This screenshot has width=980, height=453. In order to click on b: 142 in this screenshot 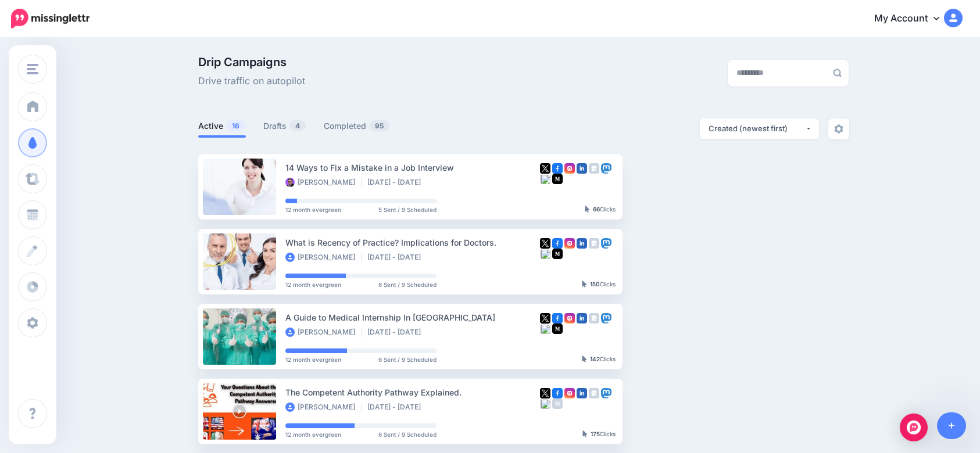, I will do `click(595, 359)`.